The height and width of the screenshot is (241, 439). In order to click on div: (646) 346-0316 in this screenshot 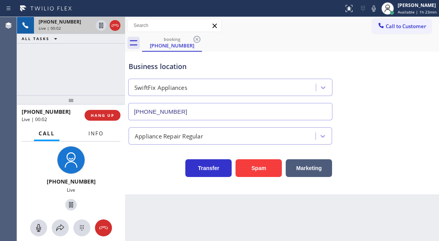, I will do `click(172, 42)`.